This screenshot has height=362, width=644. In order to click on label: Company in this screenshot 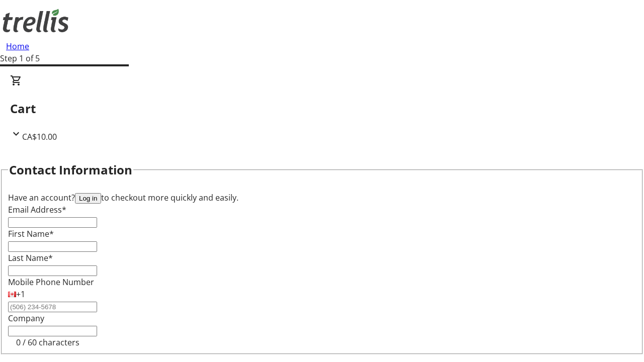, I will do `click(26, 319)`.